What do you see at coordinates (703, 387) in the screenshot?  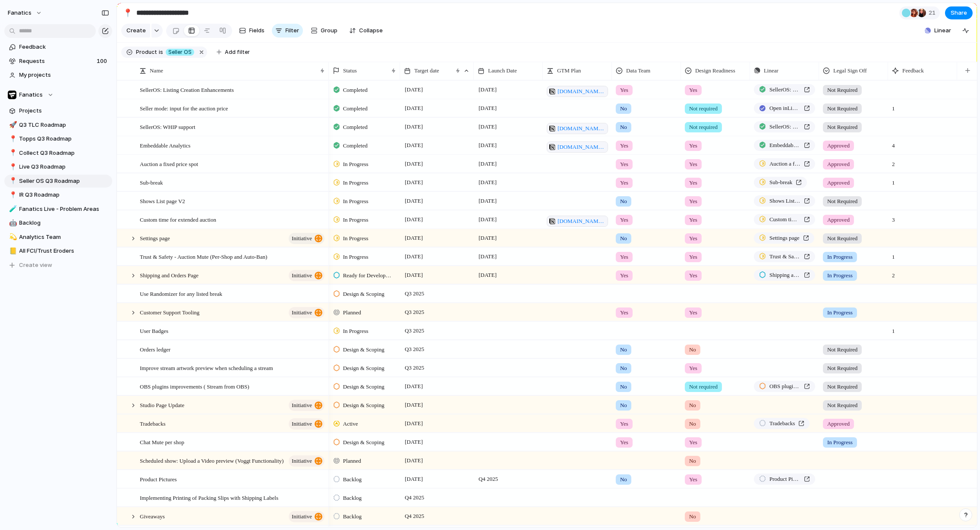 I see `span: Not required` at bounding box center [703, 387].